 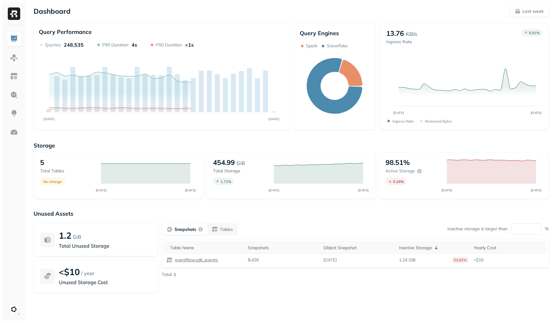 What do you see at coordinates (253, 259) in the screenshot?
I see `p: 8,426` at bounding box center [253, 259].